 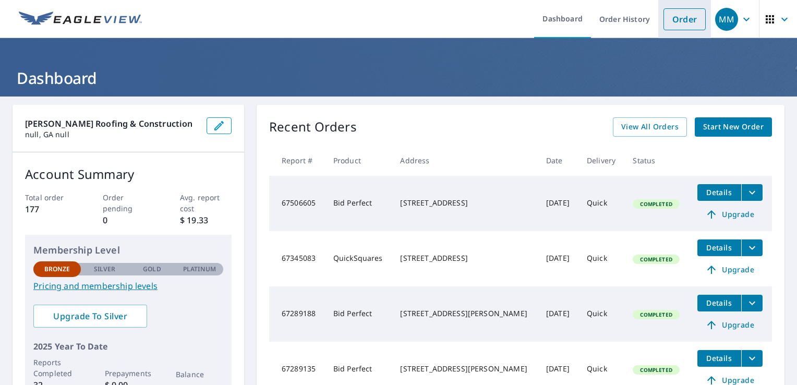 What do you see at coordinates (297, 314) in the screenshot?
I see `td: 67289188` at bounding box center [297, 314].